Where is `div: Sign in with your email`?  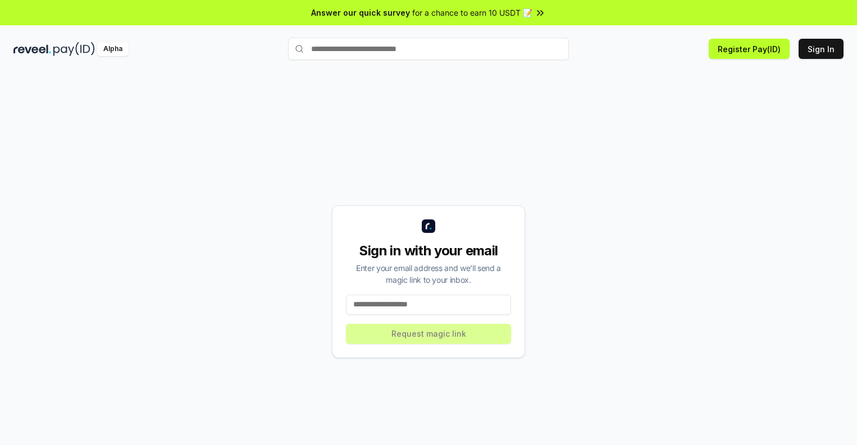 div: Sign in with your email is located at coordinates (428, 251).